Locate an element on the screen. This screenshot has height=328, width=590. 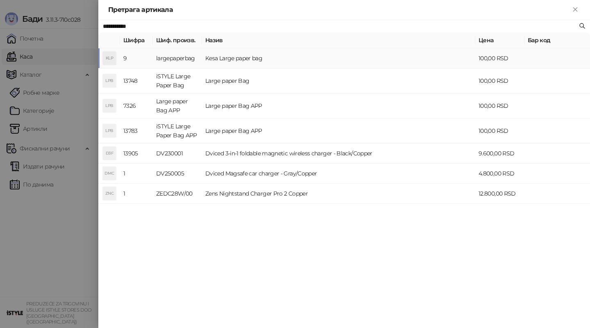
td: iSTYLE Large Paper Bag is located at coordinates (177, 81).